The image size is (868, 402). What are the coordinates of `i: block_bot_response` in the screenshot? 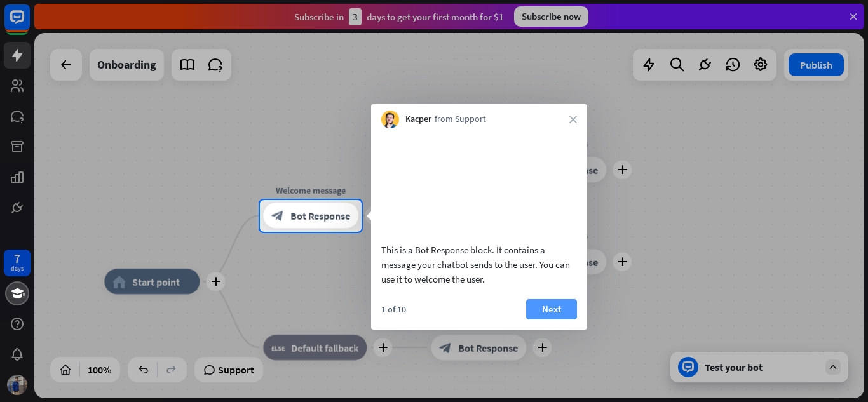 It's located at (278, 216).